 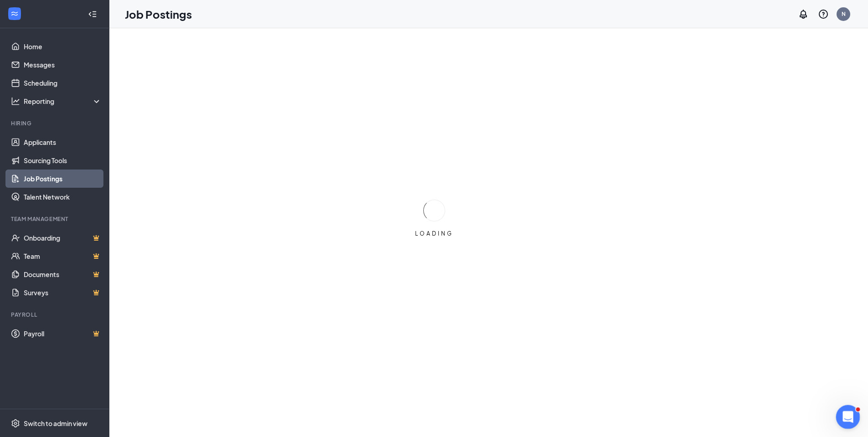 What do you see at coordinates (843, 13) in the screenshot?
I see `div: N` at bounding box center [843, 13].